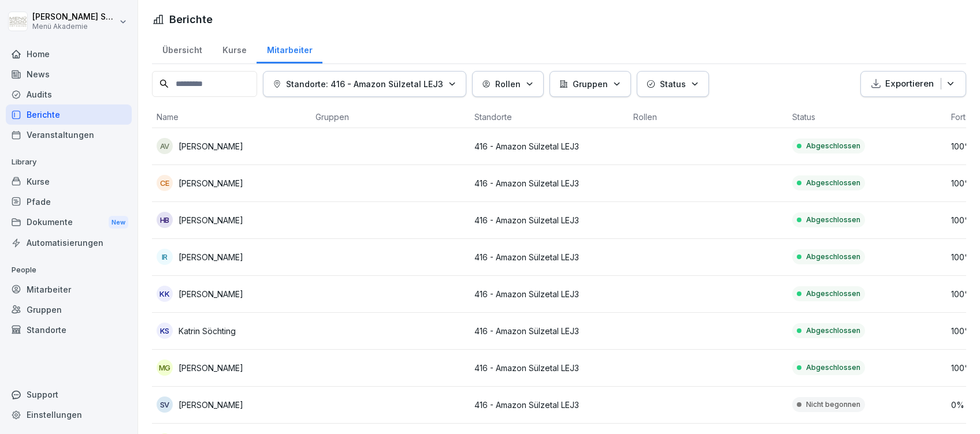 Image resolution: width=980 pixels, height=434 pixels. What do you see at coordinates (508, 84) in the screenshot?
I see `button: Rollen` at bounding box center [508, 84].